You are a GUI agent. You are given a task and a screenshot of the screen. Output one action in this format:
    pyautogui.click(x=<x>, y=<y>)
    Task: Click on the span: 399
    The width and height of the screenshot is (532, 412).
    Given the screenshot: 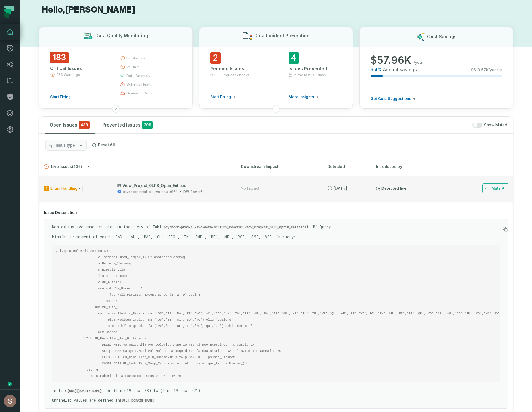 What is the action you would take?
    pyautogui.click(x=148, y=125)
    